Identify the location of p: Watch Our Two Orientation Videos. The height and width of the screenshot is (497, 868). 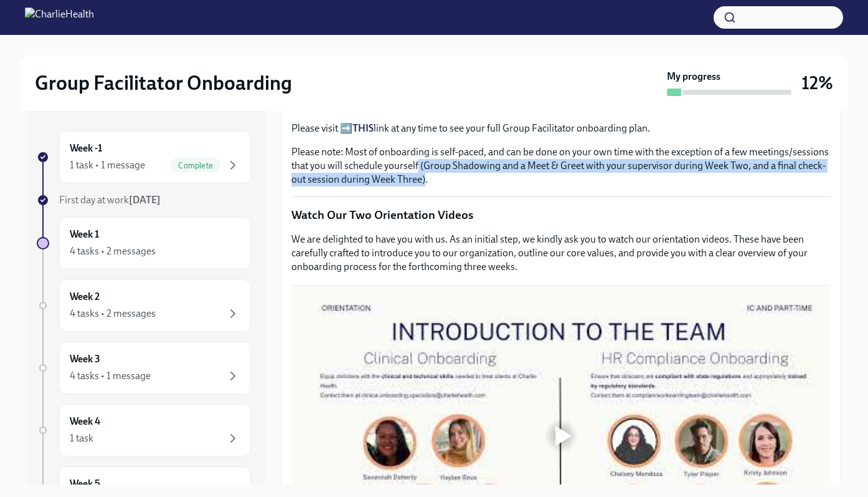
(561, 215).